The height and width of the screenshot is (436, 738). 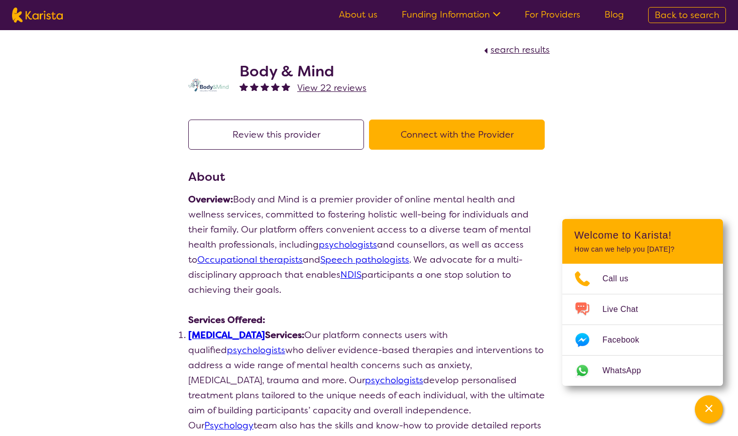 What do you see at coordinates (643, 235) in the screenshot?
I see `h2: Welcome to Karista!` at bounding box center [643, 235].